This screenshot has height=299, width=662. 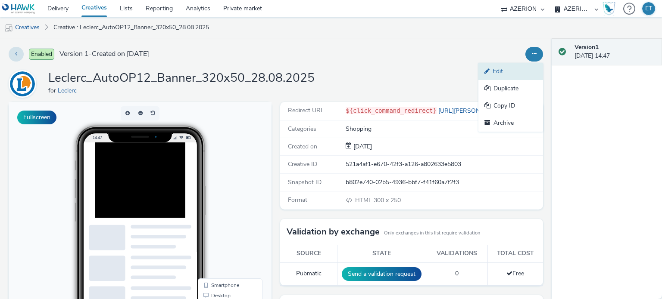 What do you see at coordinates (377, 200) in the screenshot?
I see `span: 300 x 250` at bounding box center [377, 200].